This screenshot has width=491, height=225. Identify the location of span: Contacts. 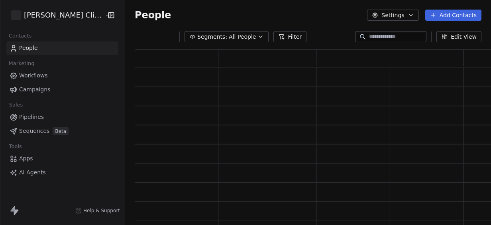
(20, 36).